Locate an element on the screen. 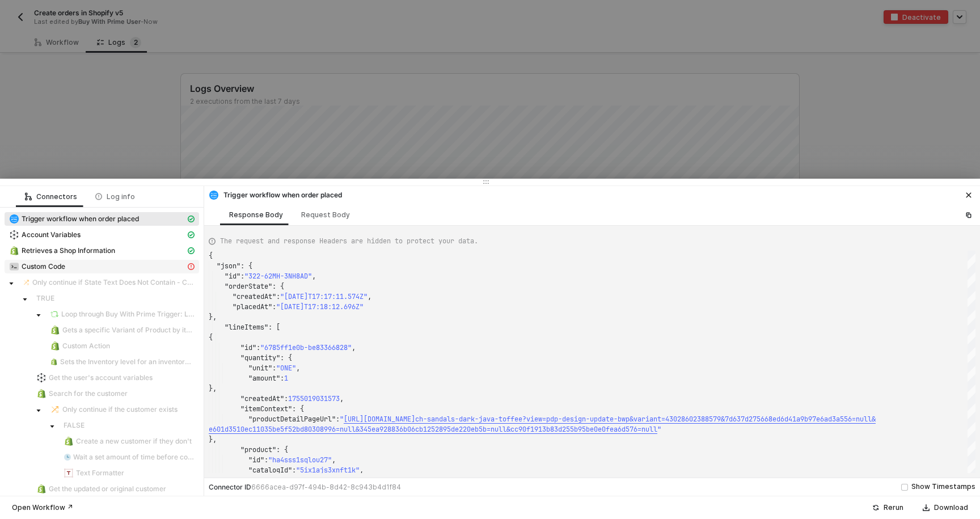 This screenshot has width=980, height=519. span: "product" is located at coordinates (258, 450).